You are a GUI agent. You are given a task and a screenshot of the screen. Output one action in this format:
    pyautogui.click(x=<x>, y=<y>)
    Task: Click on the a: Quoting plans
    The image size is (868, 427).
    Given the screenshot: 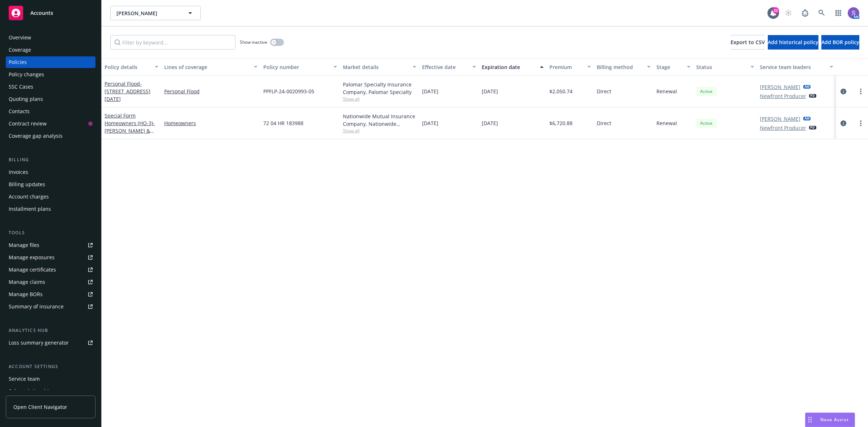 What is the action you would take?
    pyautogui.click(x=51, y=99)
    